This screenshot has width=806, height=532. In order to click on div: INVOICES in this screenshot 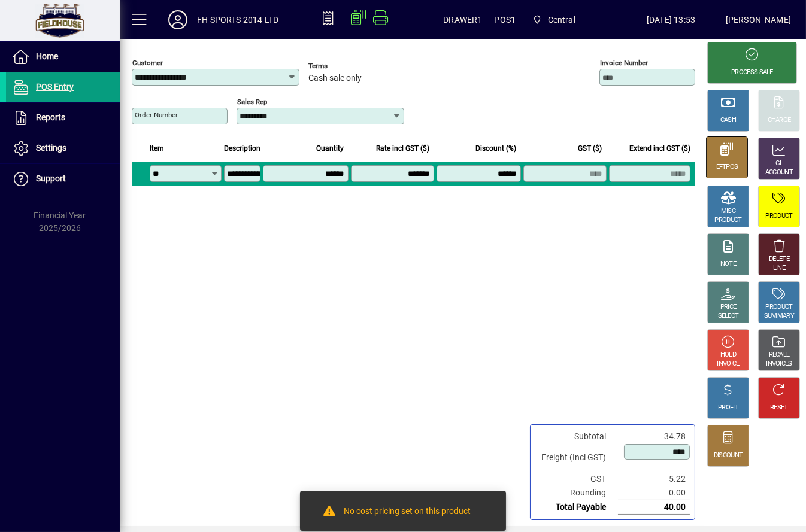, I will do `click(778, 364)`.